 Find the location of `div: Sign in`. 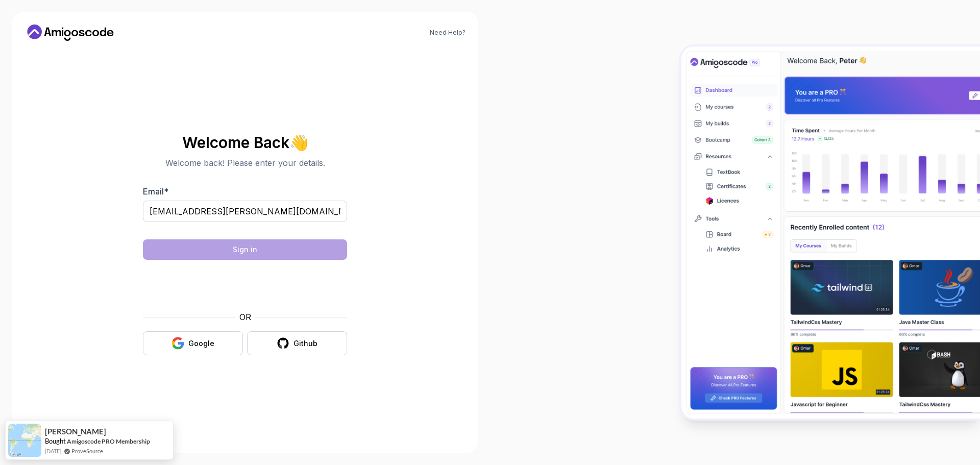

div: Sign in is located at coordinates (245, 250).